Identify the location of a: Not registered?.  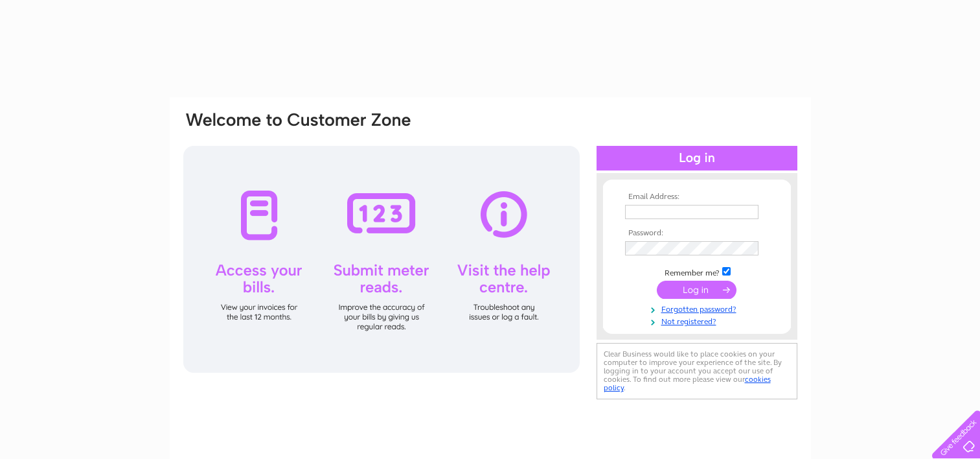
(698, 321).